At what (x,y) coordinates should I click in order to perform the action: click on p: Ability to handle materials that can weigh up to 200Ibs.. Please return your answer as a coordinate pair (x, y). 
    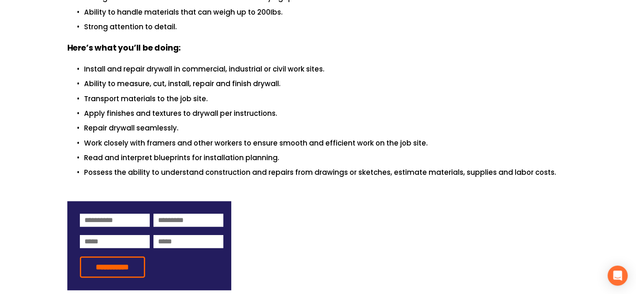
    Looking at the image, I should click on (326, 12).